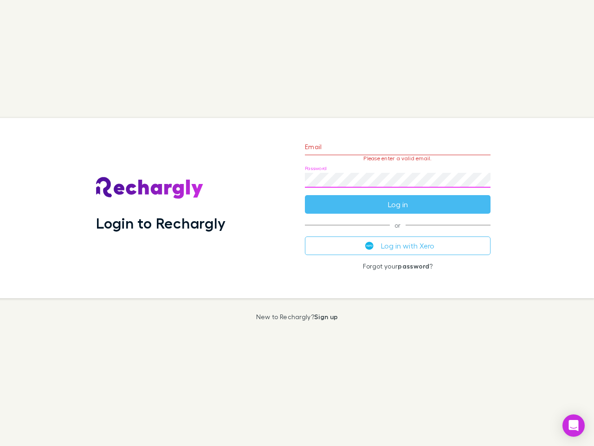 This screenshot has height=446, width=594. Describe the element at coordinates (297, 317) in the screenshot. I see `p: New to Rechargly?` at that location.